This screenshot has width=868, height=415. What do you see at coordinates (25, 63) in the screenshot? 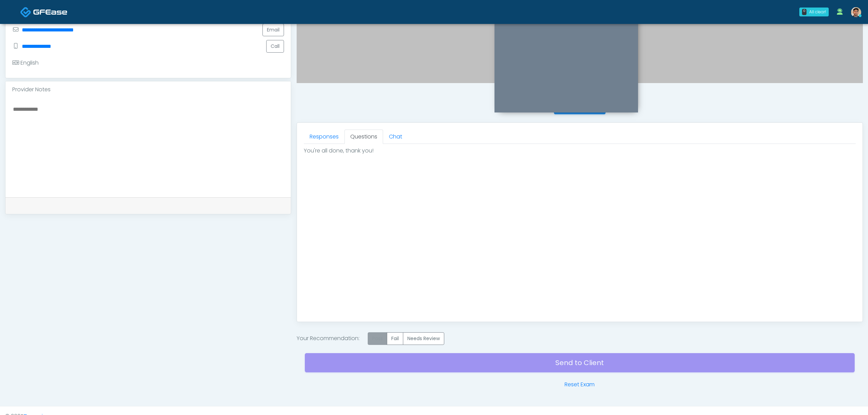
I see `div: English` at bounding box center [25, 63].